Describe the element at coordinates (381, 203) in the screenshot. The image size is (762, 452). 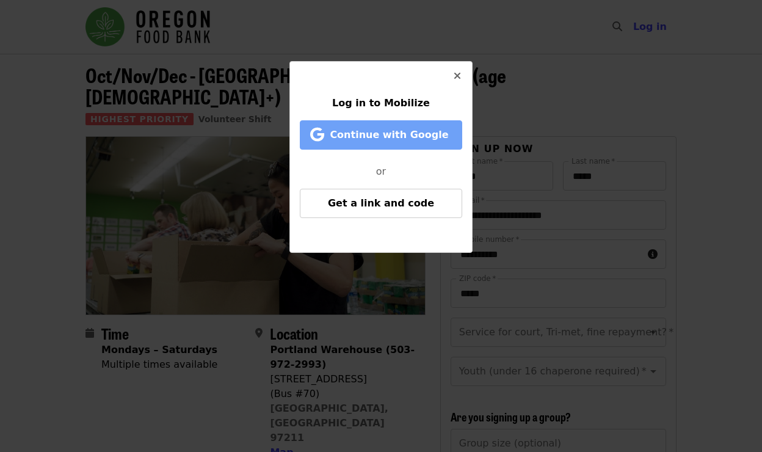
I see `span: Get a link and code` at that location.